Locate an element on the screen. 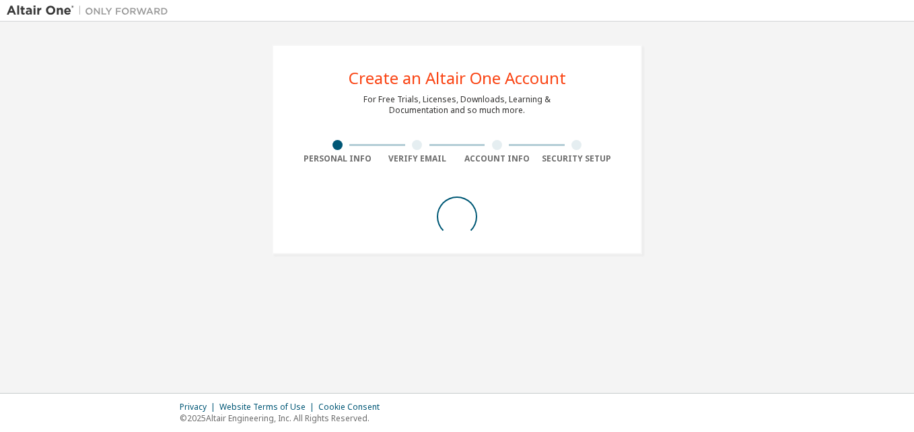  p: © 2025 Altair Engineering, Inc. All Rights Reserved. is located at coordinates (283, 418).